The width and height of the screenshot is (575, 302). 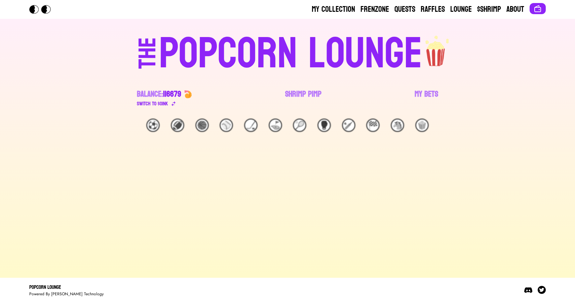 What do you see at coordinates (515, 9) in the screenshot?
I see `a: About` at bounding box center [515, 9].